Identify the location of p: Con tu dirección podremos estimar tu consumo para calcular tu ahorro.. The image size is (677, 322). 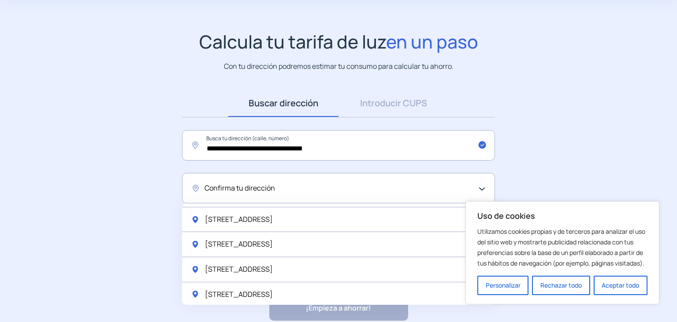
(338, 66).